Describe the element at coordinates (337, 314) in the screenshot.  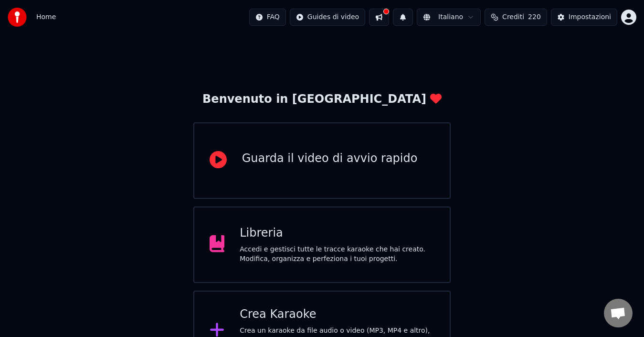
I see `div: Crea Karaoke` at that location.